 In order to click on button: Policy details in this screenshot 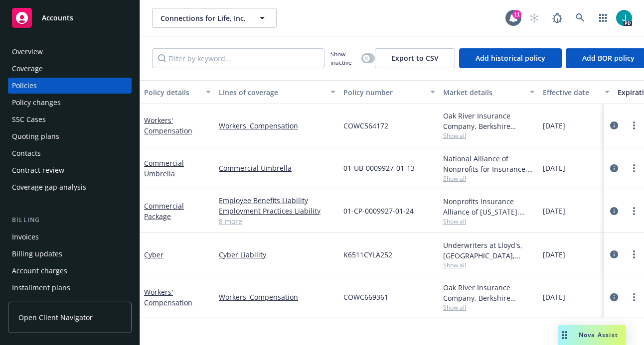, I will do `click(178, 92)`.